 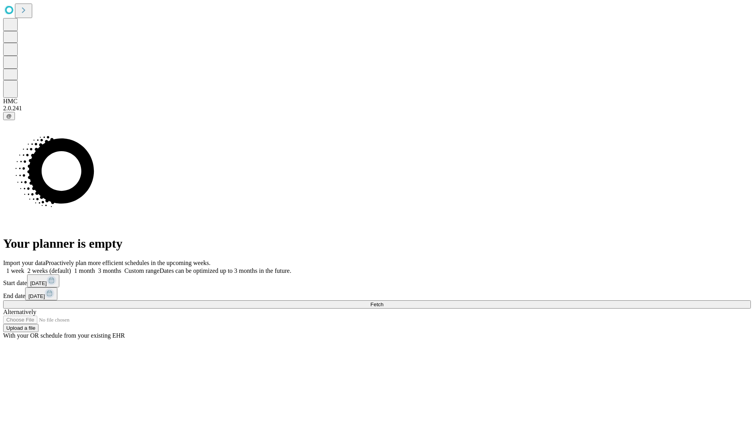 What do you see at coordinates (128, 263) in the screenshot?
I see `span: Proactively plan more efficient schedules in the upcoming weeks.` at bounding box center [128, 263].